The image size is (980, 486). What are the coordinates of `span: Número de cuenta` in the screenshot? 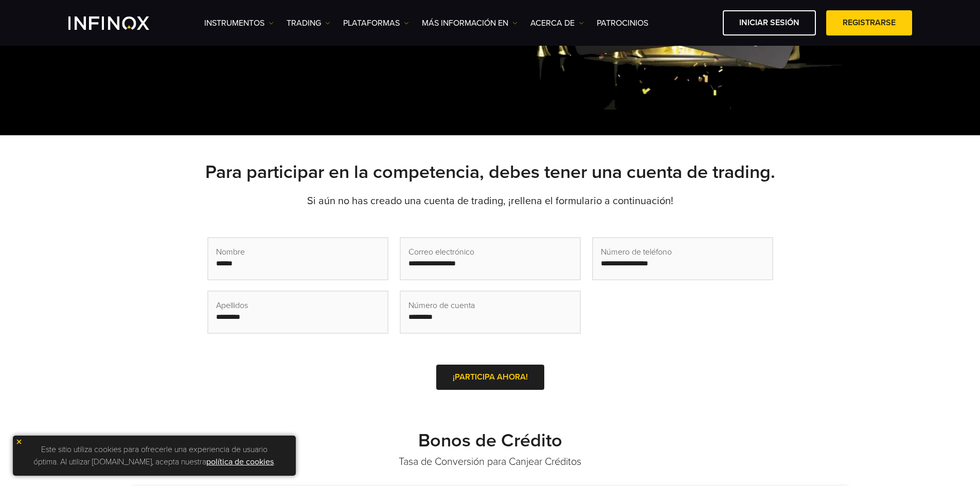 It's located at (441, 306).